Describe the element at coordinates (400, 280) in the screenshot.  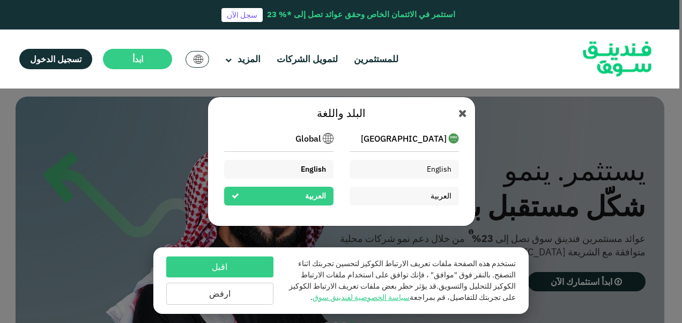
I see `p: تستخدم هذه الصفحة ملفات تعريف الارتباط الكوكيز لتحسين تجربتك اثناء التصفح. بالنقر فوق "موافق" ، ف...` at that location.